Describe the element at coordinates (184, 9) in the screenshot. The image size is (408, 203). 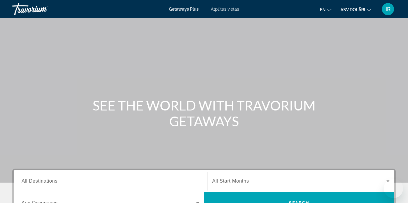
I see `a: Getaways Plus` at that location.